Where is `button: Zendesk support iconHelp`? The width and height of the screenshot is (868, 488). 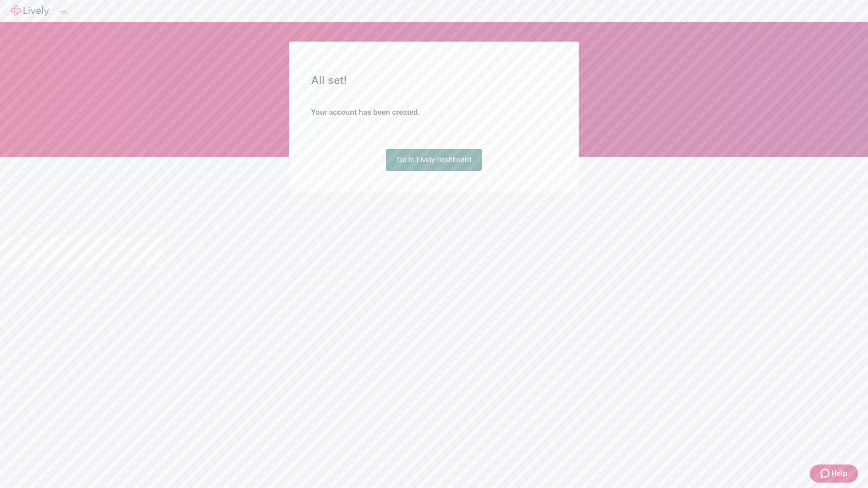
button: Zendesk support iconHelp is located at coordinates (834, 474).